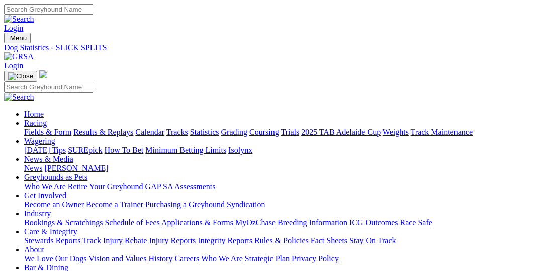 This screenshot has height=271, width=547. I want to click on a: Care & Integrity, so click(51, 231).